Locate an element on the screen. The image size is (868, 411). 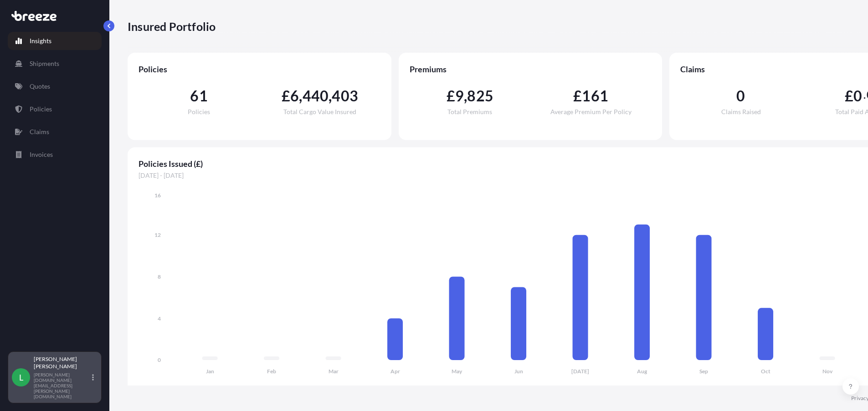
span: 6 is located at coordinates (294, 96).